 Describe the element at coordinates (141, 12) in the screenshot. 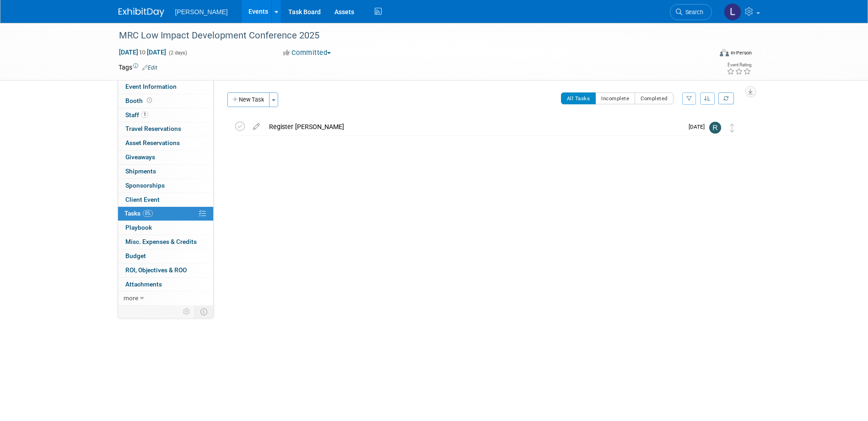

I see `img: ExhibitDay` at that location.